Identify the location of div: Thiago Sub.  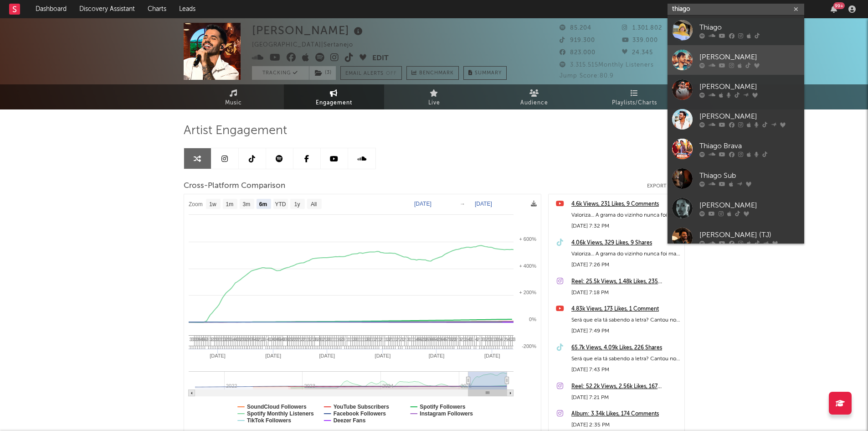
(749, 175).